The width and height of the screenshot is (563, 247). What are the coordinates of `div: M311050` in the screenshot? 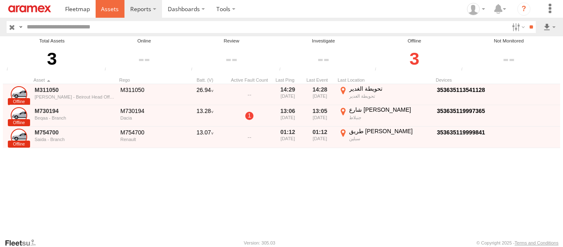 It's located at (150, 90).